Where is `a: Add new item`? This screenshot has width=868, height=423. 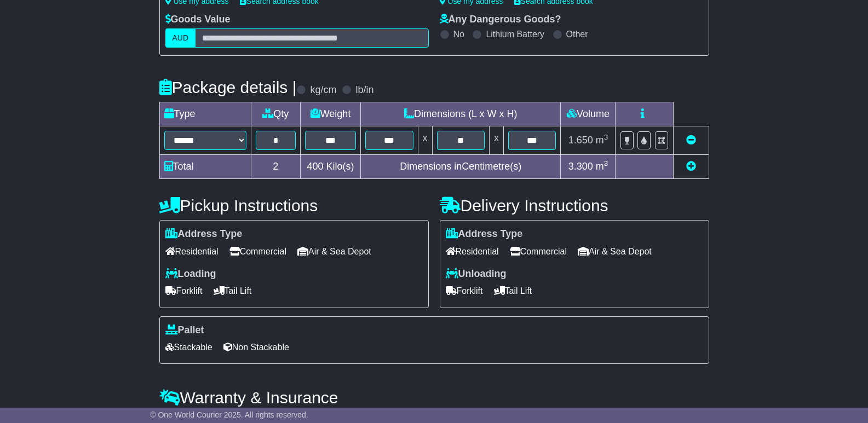 a: Add new item is located at coordinates (691, 166).